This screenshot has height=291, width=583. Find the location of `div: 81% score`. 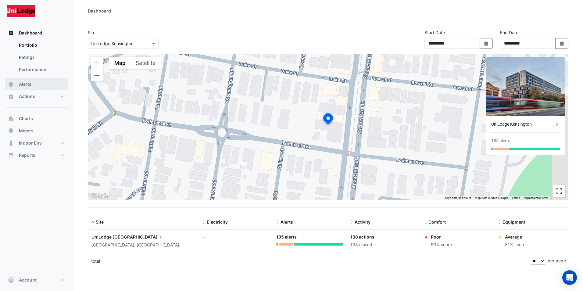

div: 81% score is located at coordinates (515, 244).